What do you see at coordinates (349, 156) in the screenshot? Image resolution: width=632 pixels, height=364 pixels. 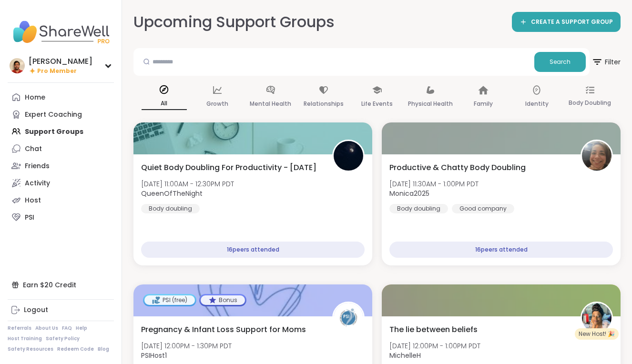 I see `img: QueenOfTheNight` at bounding box center [349, 156].